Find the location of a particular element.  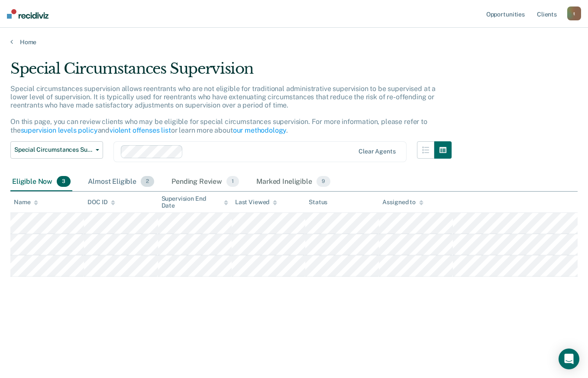

div: Assigned to is located at coordinates (403, 202).